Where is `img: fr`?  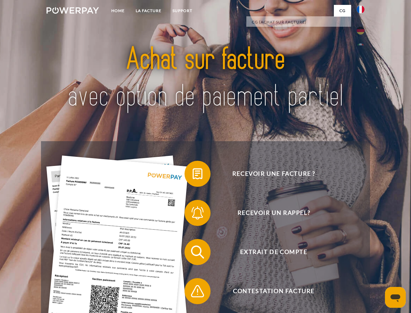
img: fr is located at coordinates (361, 9).